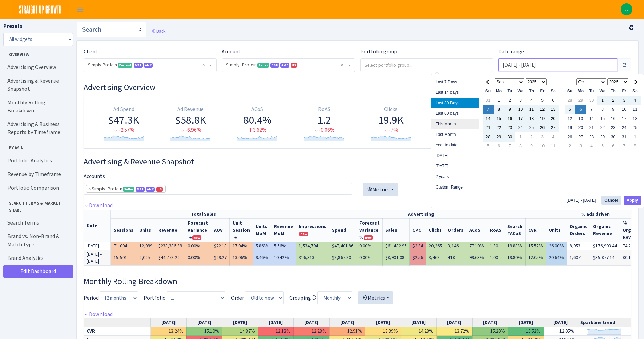  What do you see at coordinates (542, 110) in the screenshot?
I see `td: 12` at bounding box center [542, 110].